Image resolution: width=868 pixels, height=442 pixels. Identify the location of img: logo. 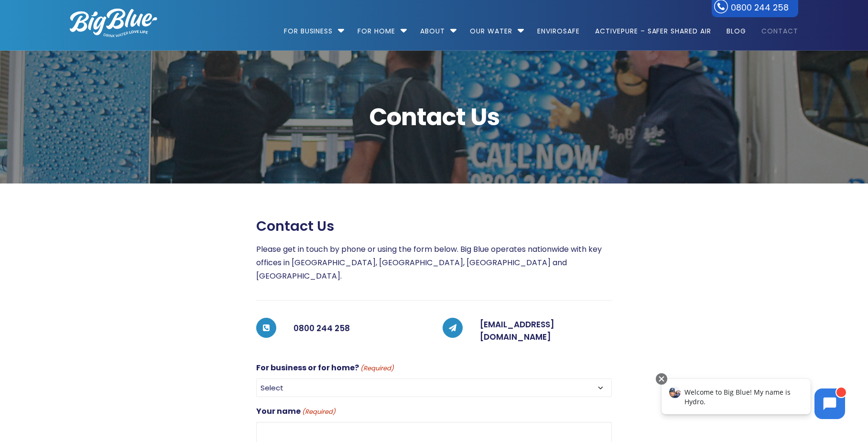
(113, 23).